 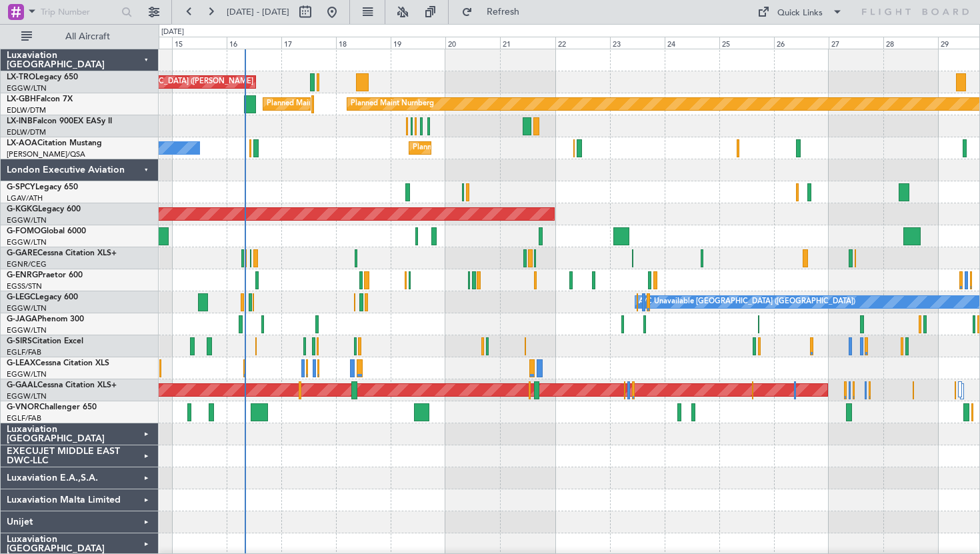 I want to click on a: G-SPCYLegacy 650, so click(x=42, y=187).